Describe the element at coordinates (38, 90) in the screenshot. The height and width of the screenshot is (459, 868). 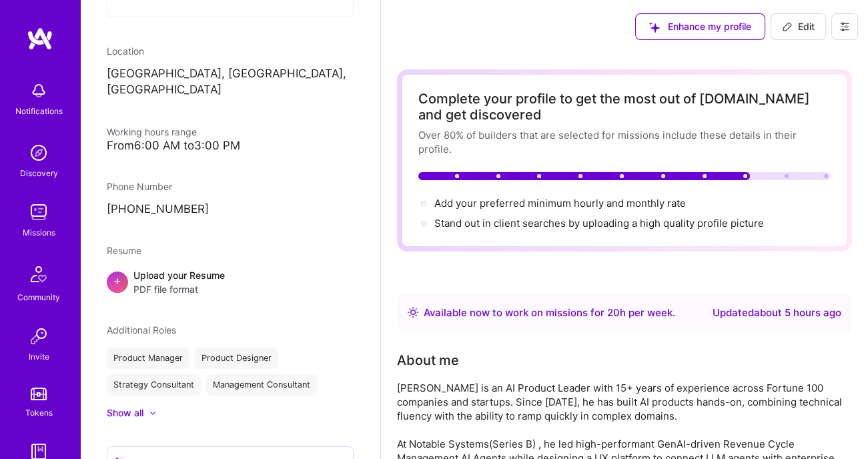
I see `img: bell` at that location.